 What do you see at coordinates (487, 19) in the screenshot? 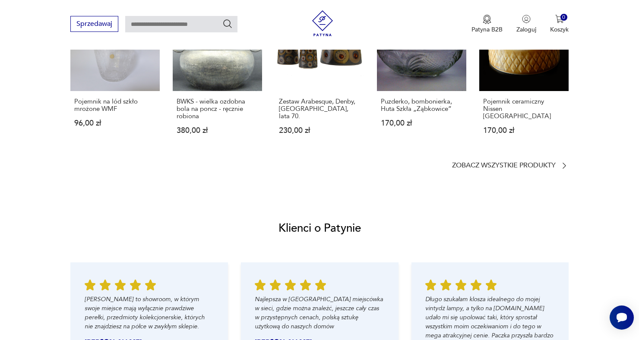
I see `img: Ikona medalu` at bounding box center [487, 19].